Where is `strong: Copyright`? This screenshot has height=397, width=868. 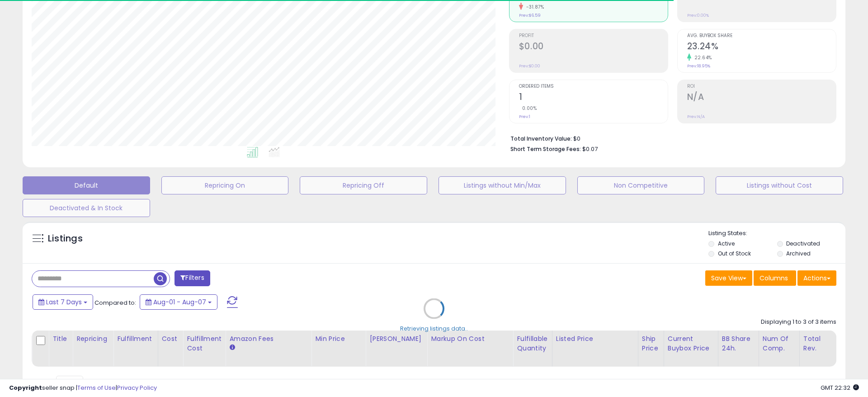 strong: Copyright is located at coordinates (25, 388).